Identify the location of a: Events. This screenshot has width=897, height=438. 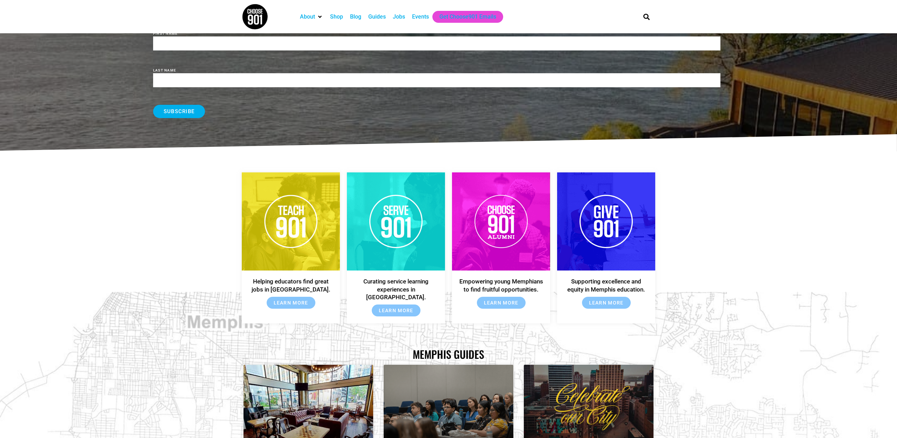
(421, 17).